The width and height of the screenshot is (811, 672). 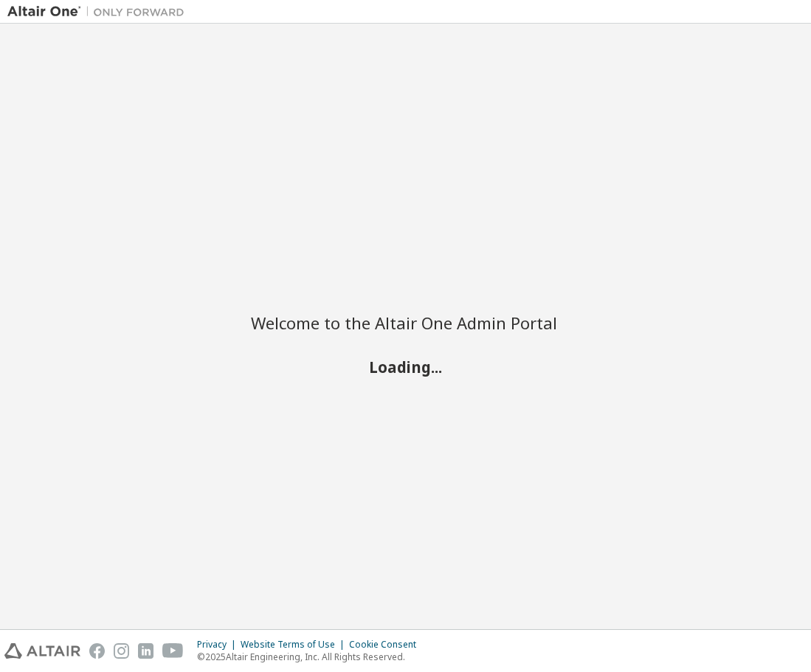 I want to click on img: Altair One, so click(x=100, y=12).